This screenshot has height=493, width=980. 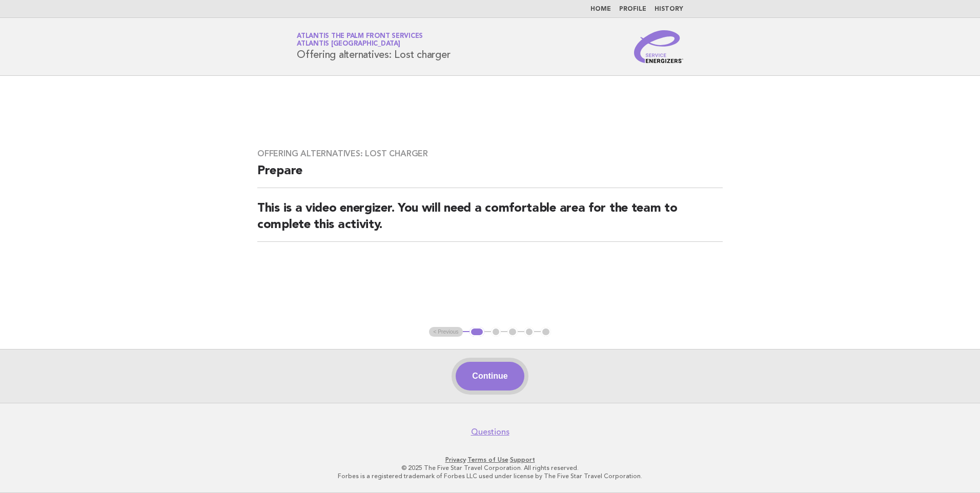 What do you see at coordinates (523, 459) in the screenshot?
I see `a: Support` at bounding box center [523, 459].